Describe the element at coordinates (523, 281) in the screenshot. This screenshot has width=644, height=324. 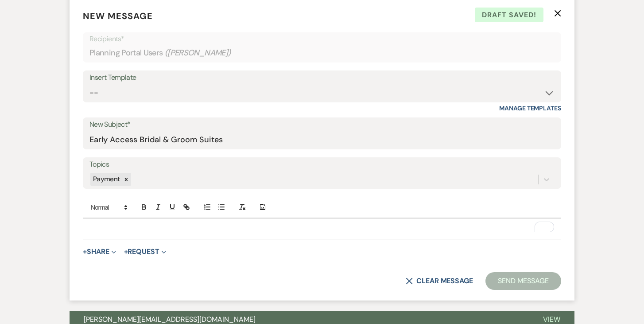
I see `button: Send Message` at that location.